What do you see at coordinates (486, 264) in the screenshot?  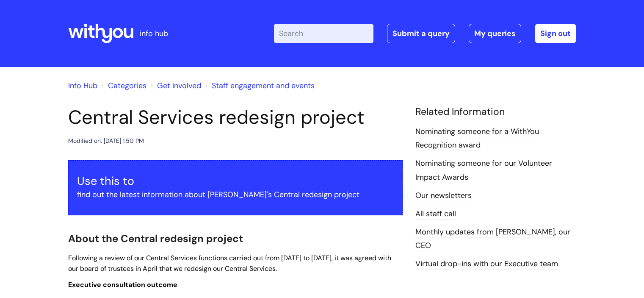 I see `a: Virtual drop-ins with our Executive team` at bounding box center [486, 264].